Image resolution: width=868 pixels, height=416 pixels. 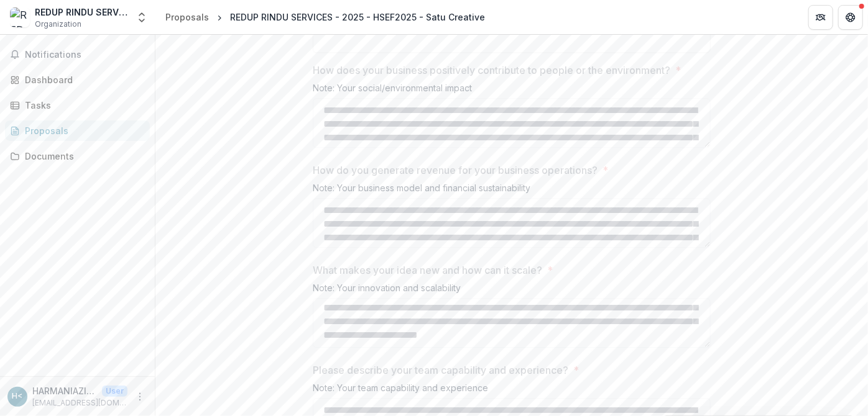 I want to click on p: How do you generate revenue for your business operations?, so click(x=455, y=171).